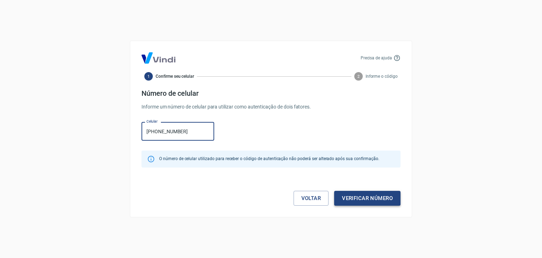 The image size is (542, 258). What do you see at coordinates (271, 93) in the screenshot?
I see `h4: Número de celular` at bounding box center [271, 93].